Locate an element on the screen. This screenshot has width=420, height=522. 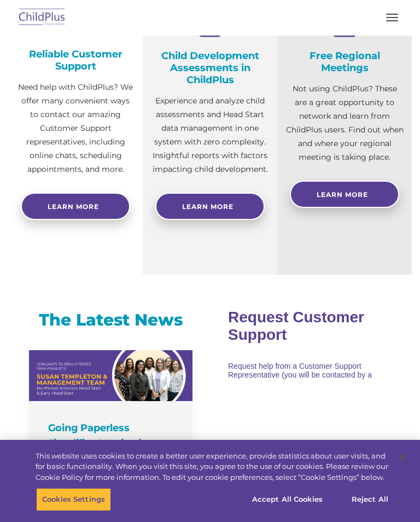
h4: Going Paperless Simplifies Monitoring Data and Running Reports is located at coordinates (112, 451).